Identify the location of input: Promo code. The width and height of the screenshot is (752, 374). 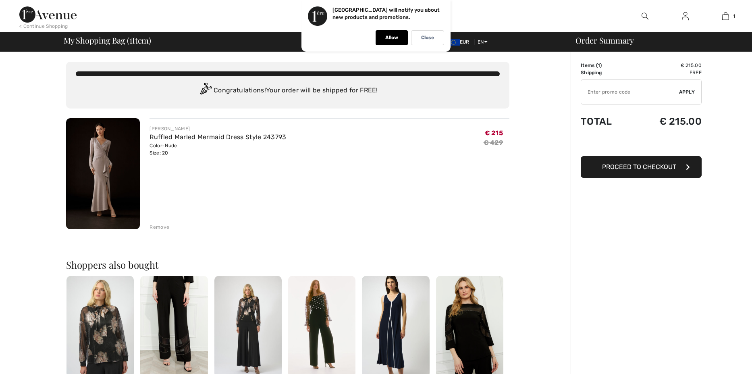
(630, 92).